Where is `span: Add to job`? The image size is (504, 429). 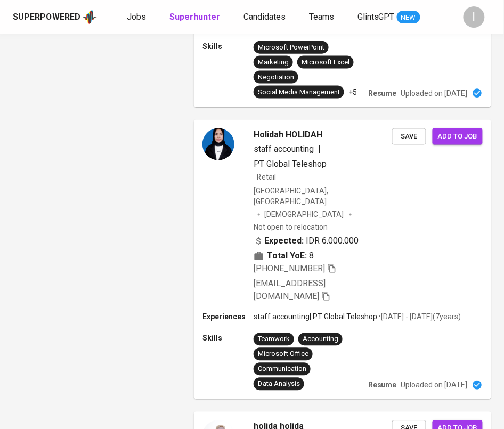 span: Add to job is located at coordinates (458, 137).